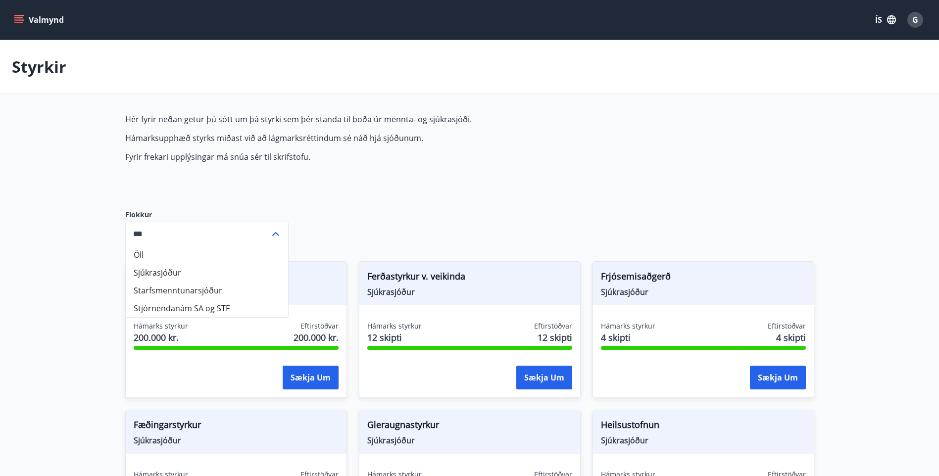  What do you see at coordinates (236, 427) in the screenshot?
I see `span: Fæðingarstyrkur` at bounding box center [236, 427].